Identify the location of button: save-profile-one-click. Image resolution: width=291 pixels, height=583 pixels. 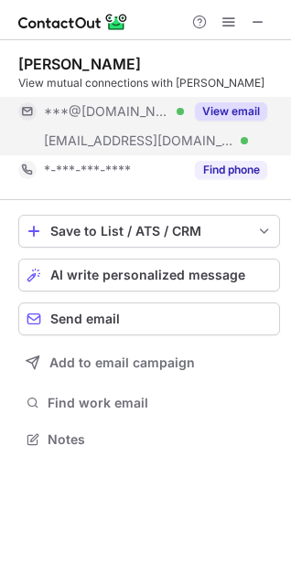
(149, 231).